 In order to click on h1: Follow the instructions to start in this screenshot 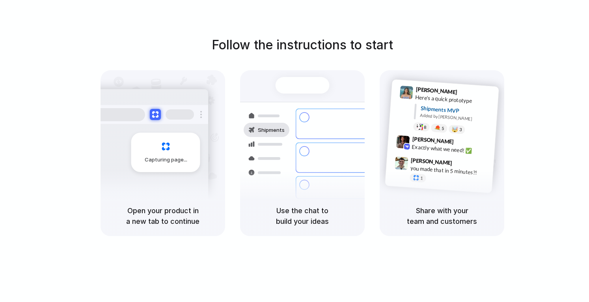, I will do `click(303, 45)`.